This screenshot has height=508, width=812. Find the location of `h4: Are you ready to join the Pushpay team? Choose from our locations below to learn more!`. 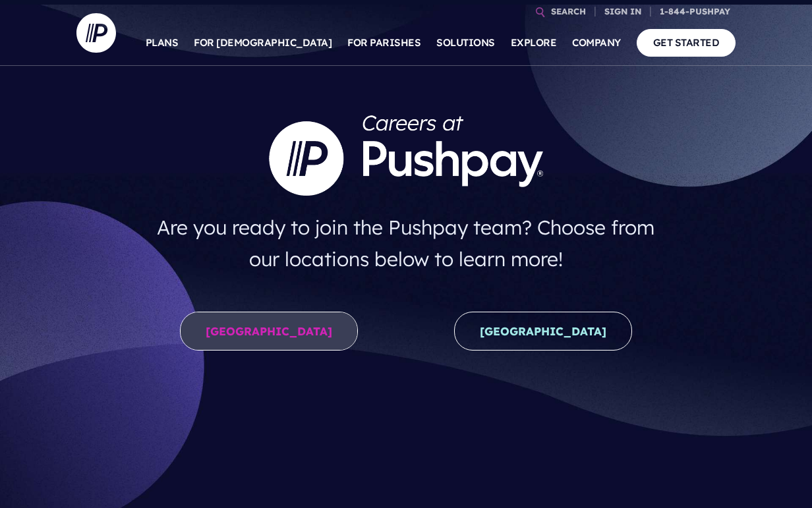

h4: Are you ready to join the Pushpay team? Choose from our locations below to learn more! is located at coordinates (406, 243).